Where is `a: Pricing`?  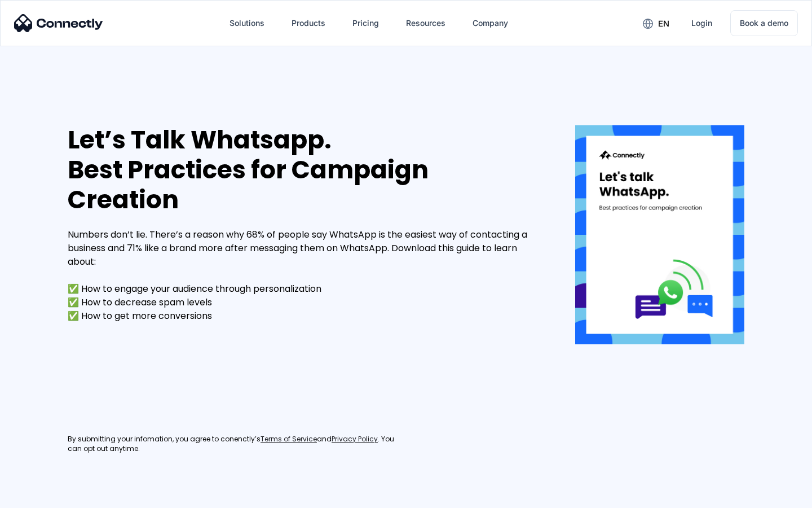
a: Pricing is located at coordinates (365, 23).